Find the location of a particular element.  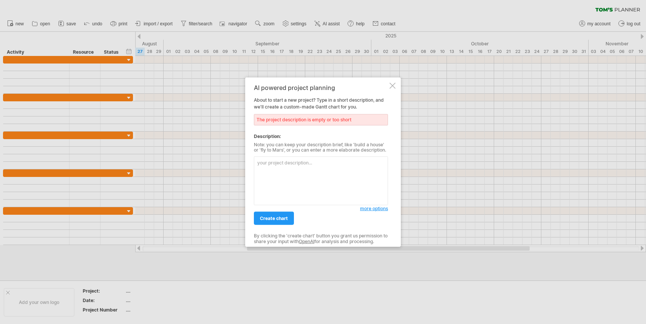

a: OpenAI is located at coordinates (306, 241).